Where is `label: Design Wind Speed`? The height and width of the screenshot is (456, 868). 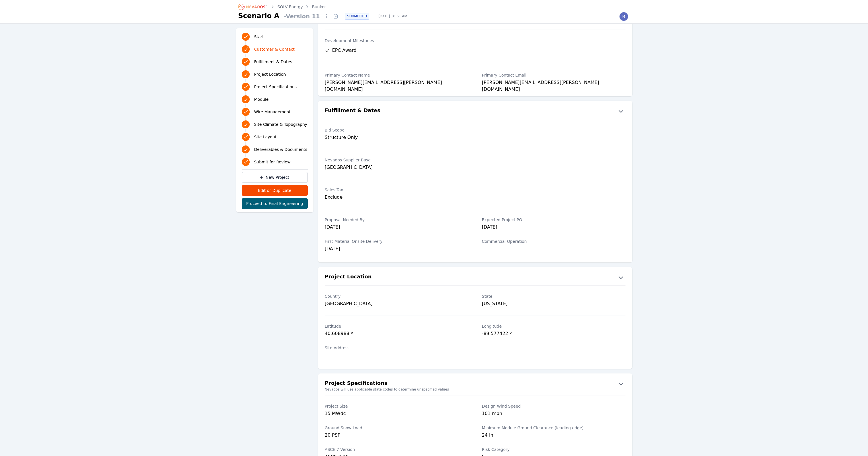
label: Design Wind Speed is located at coordinates (553, 406).